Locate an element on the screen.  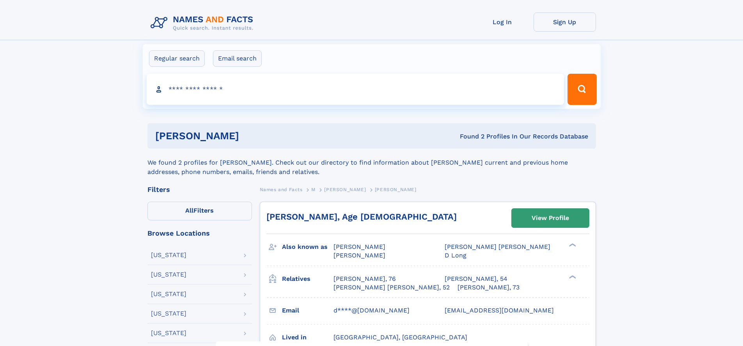
a: M is located at coordinates (313, 189).